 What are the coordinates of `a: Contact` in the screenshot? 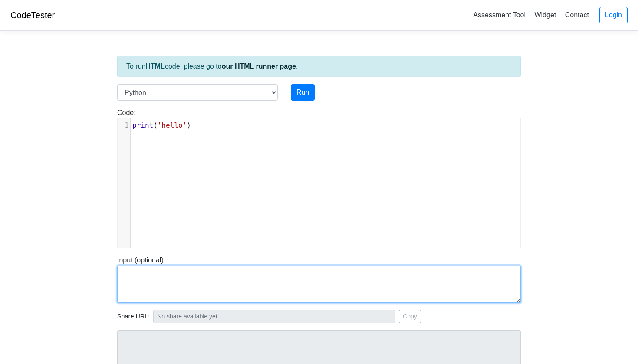 It's located at (577, 15).